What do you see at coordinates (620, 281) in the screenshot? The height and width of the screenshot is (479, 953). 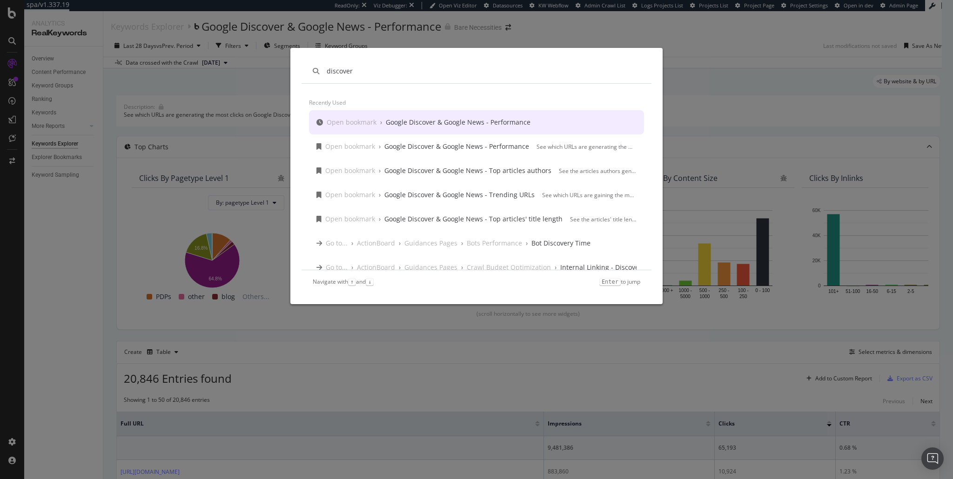 I see `div: to jump` at bounding box center [620, 281].